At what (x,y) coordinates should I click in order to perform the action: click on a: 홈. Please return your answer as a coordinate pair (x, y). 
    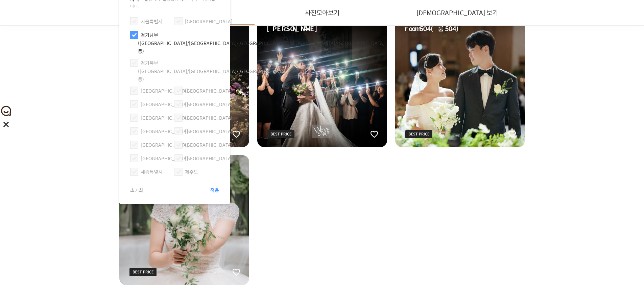
    Looking at the image, I should click on (23, 223).